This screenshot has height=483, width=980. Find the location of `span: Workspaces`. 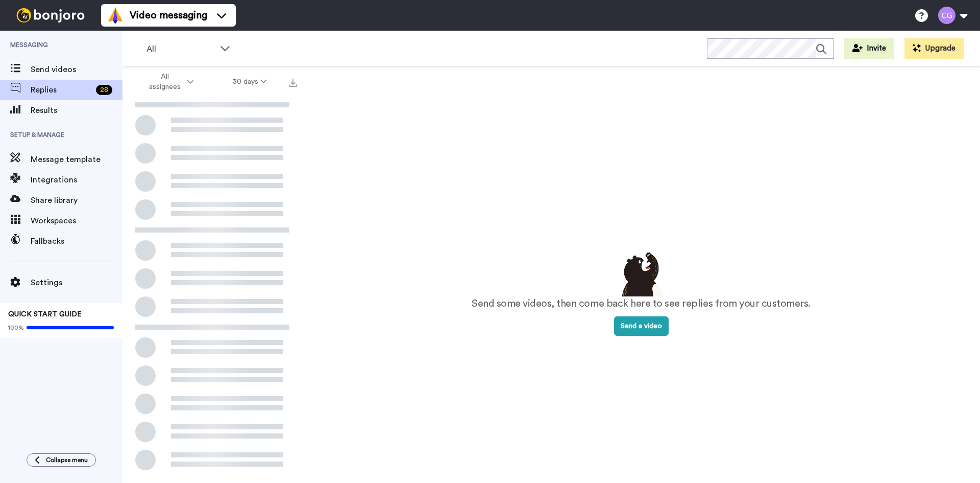

span: Workspaces is located at coordinates (76, 221).